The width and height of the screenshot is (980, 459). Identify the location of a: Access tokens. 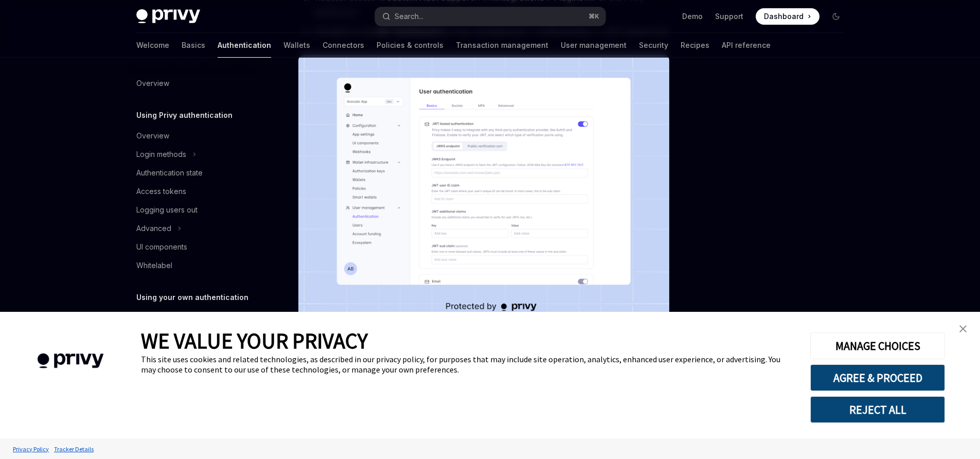
(194, 191).